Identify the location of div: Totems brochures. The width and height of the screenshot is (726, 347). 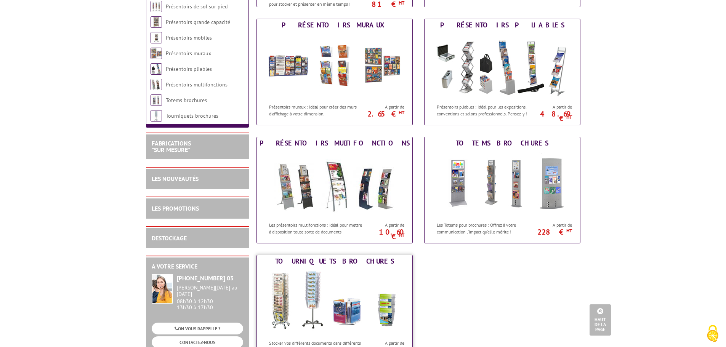
(502, 143).